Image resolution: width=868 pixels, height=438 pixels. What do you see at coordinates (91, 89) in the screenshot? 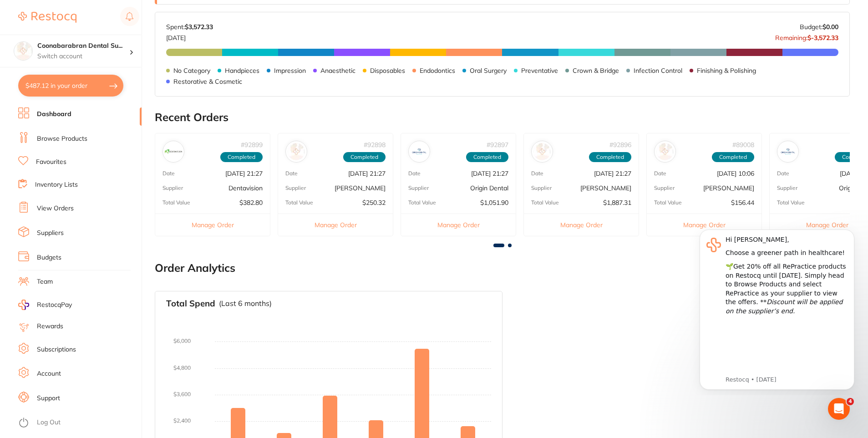
I see `div: message notification from Restocq, 4d ago. Hi Maddison, Choose a greener path in healthcare! 🌱Get...` at bounding box center [91, 89].